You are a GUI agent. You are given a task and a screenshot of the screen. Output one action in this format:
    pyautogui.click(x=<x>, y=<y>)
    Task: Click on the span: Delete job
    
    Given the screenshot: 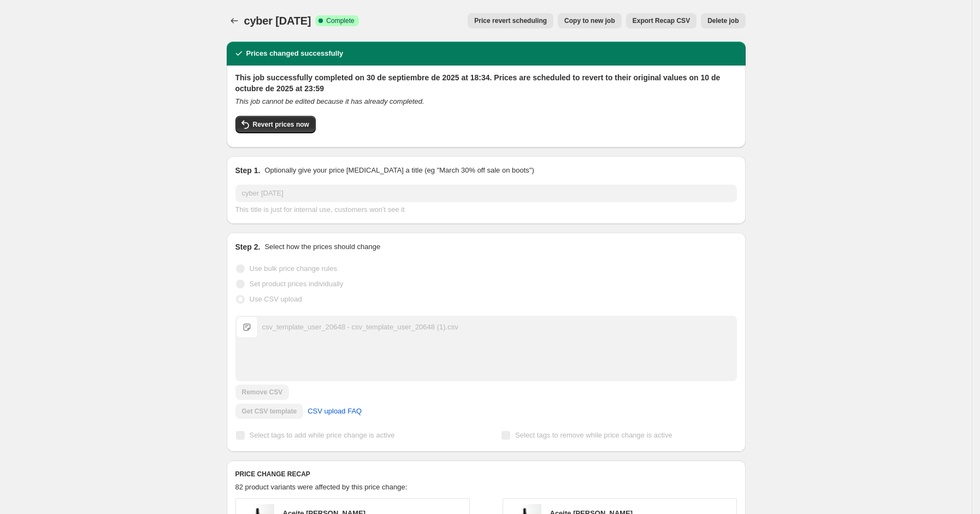 What is the action you would take?
    pyautogui.click(x=723, y=21)
    